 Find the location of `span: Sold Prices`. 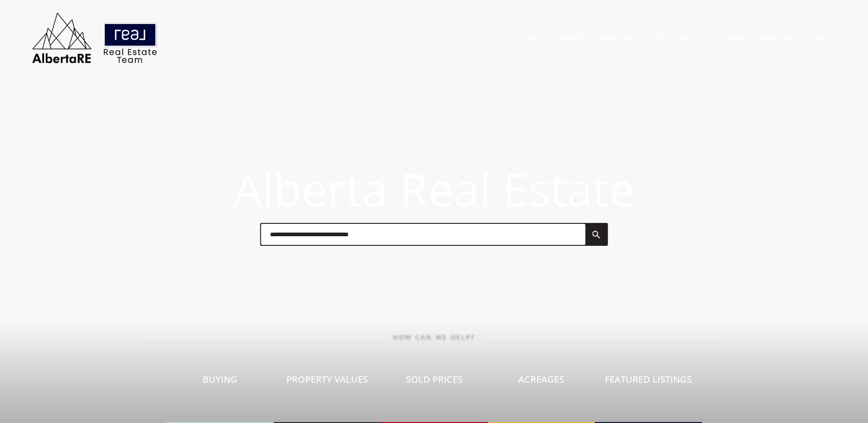

span: Sold Prices is located at coordinates (434, 379).